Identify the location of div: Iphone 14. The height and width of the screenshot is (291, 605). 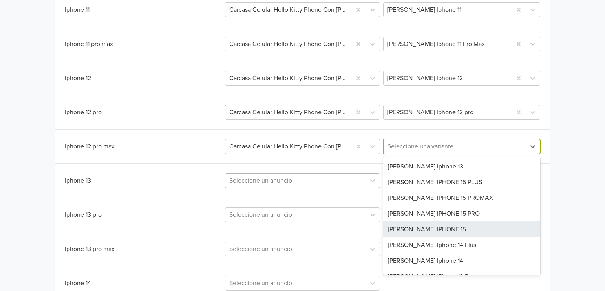
(144, 283).